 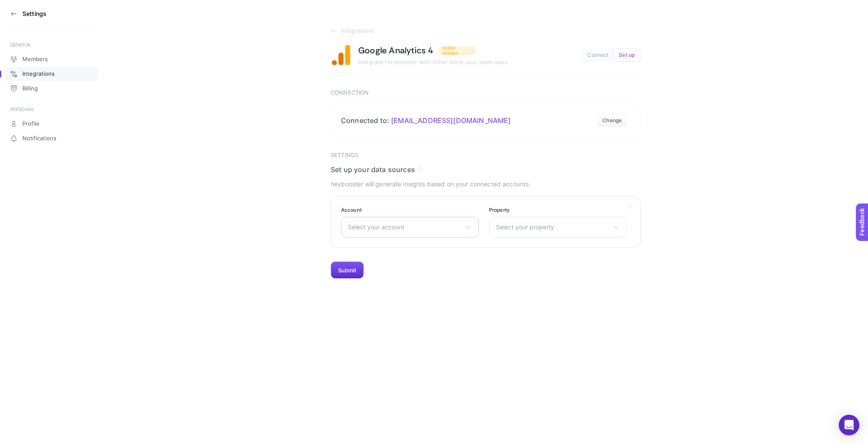 What do you see at coordinates (31, 124) in the screenshot?
I see `span: Profile` at bounding box center [31, 124].